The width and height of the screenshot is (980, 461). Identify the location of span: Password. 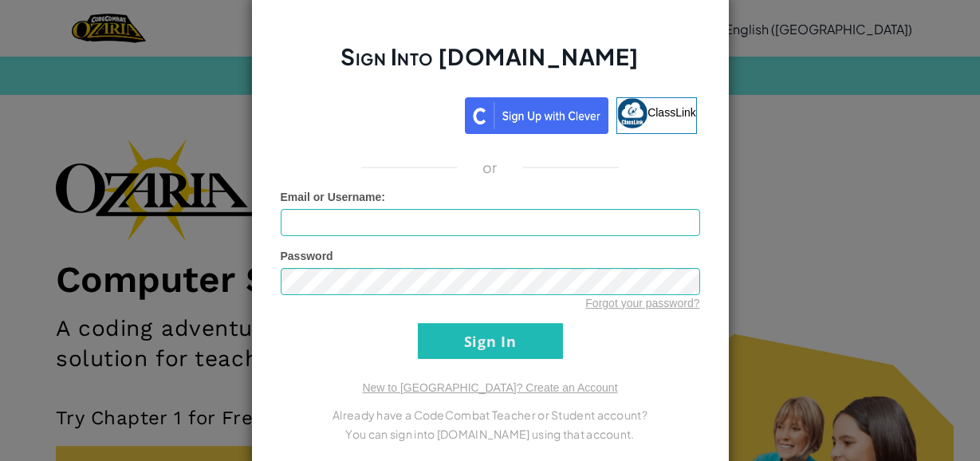
(307, 256).